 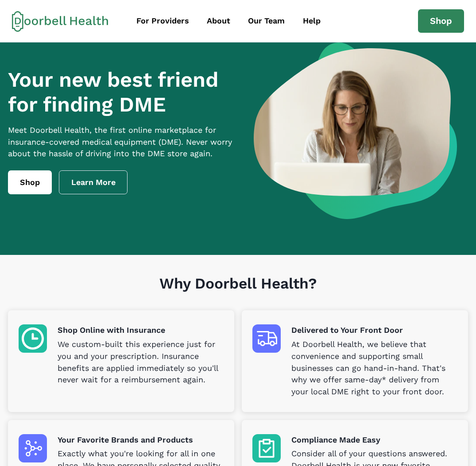 I want to click on p: Meet Doorbell Health, the first online marketplace for insurance-covered medical equipment (DME)...., so click(x=120, y=142).